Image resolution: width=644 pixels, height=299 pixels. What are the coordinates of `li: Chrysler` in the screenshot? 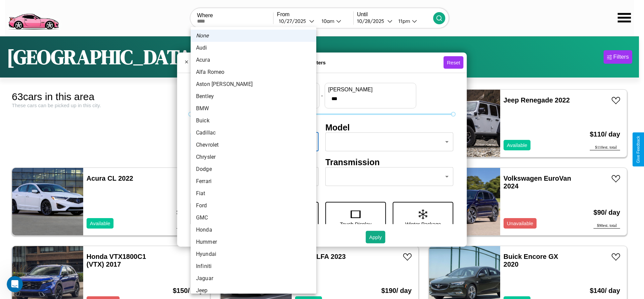 It's located at (254, 157).